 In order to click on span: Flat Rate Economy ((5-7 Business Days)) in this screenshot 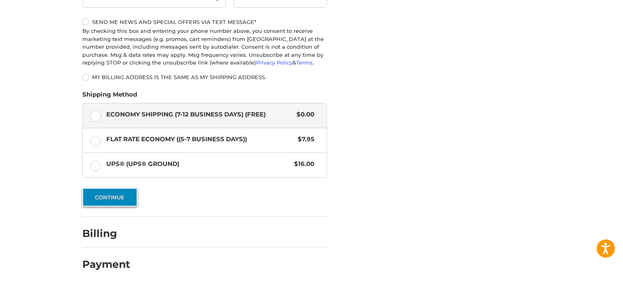, I will do `click(200, 139)`.